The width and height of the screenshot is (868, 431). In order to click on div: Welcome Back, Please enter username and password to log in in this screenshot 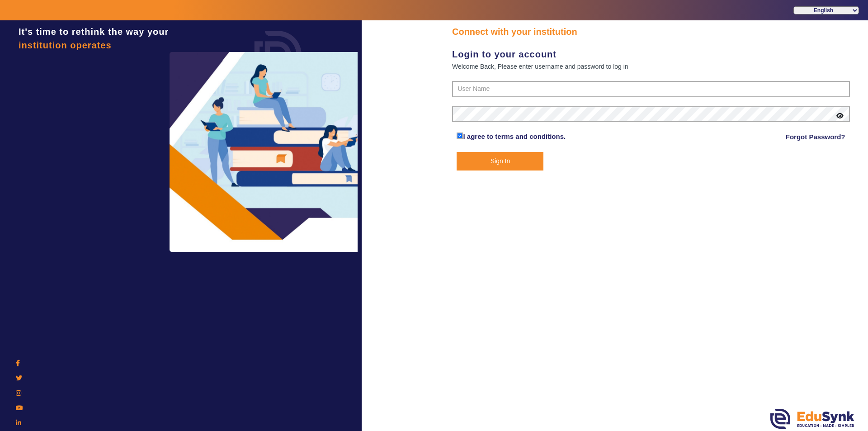, I will do `click(651, 67)`.